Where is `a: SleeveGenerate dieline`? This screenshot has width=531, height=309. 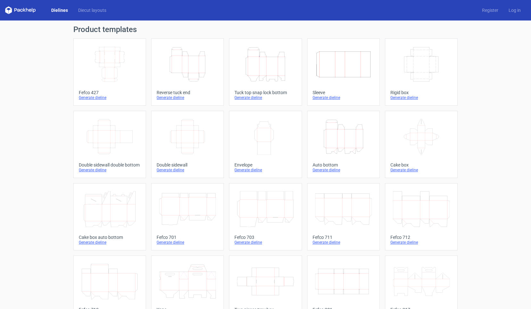 a: SleeveGenerate dieline is located at coordinates (343, 72).